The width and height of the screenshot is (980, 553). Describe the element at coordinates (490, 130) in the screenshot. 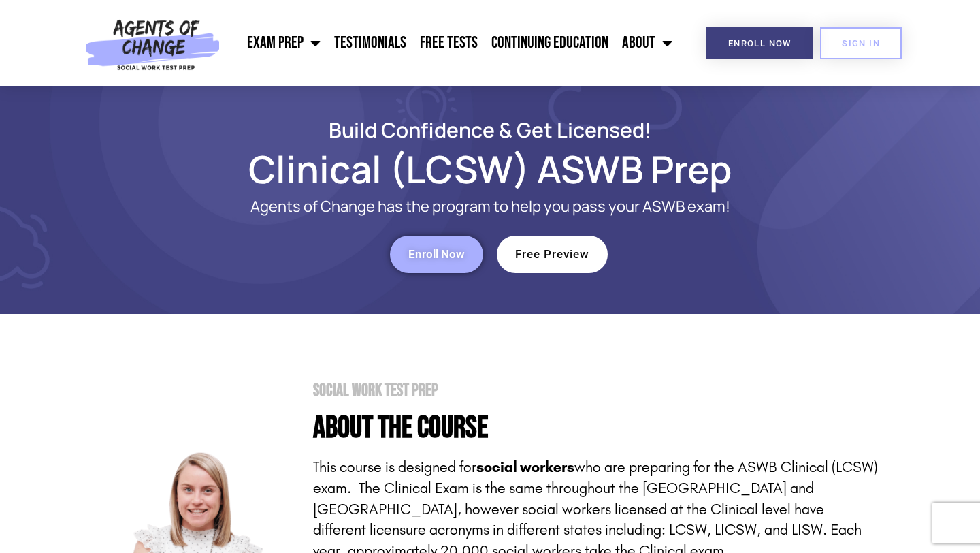

I see `h2: Build Confidence & Get Licensed!` at that location.